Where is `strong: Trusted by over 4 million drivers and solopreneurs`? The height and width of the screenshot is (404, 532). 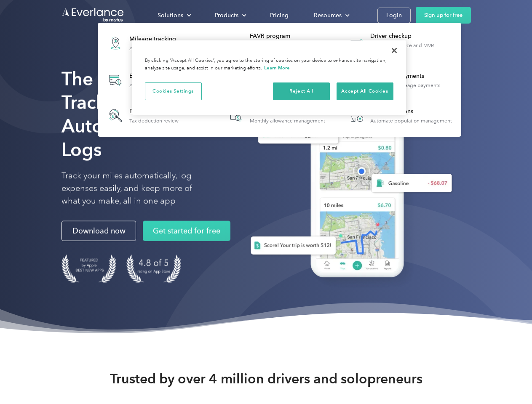
strong: Trusted by over 4 million drivers and solopreneurs is located at coordinates (266, 379).